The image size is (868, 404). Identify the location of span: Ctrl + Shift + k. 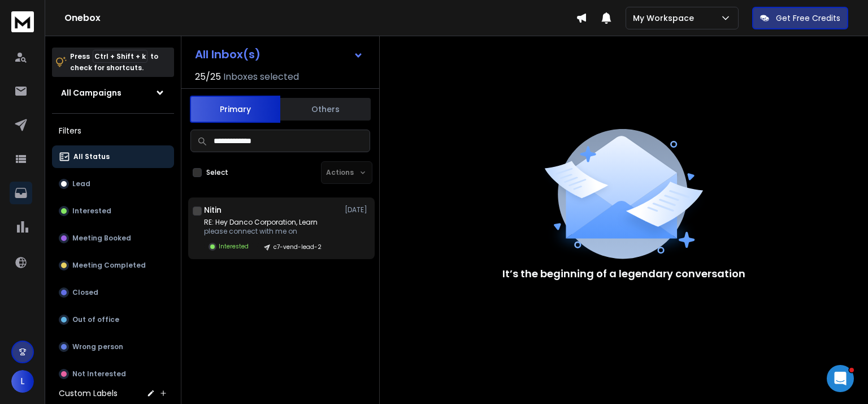
(120, 56).